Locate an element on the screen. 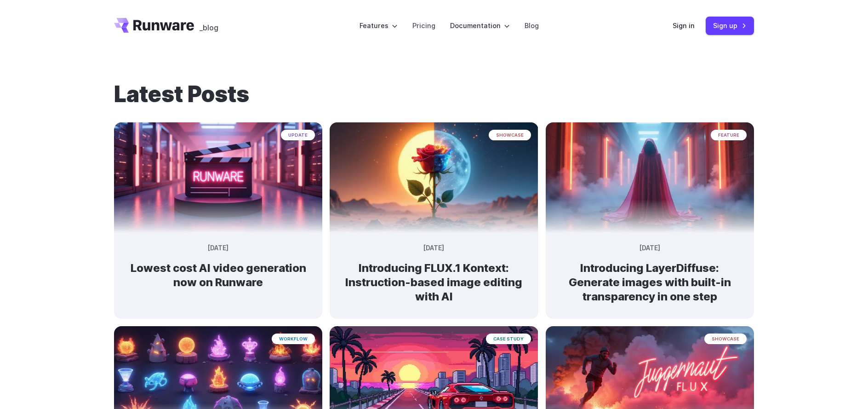 This screenshot has height=409, width=868. span: feature is located at coordinates (729, 135).